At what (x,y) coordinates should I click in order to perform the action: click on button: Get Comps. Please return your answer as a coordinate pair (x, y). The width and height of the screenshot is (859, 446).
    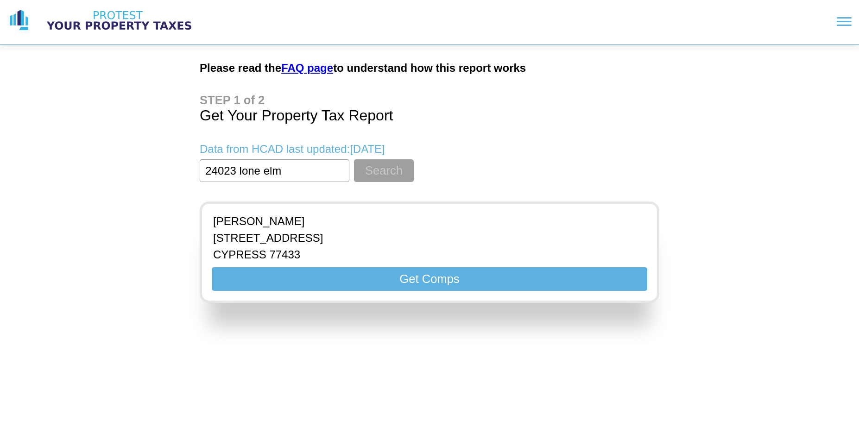
    Looking at the image, I should click on (429, 279).